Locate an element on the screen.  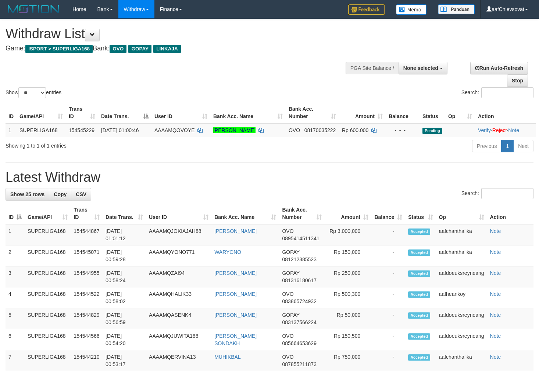
th: Status is located at coordinates (433, 113).